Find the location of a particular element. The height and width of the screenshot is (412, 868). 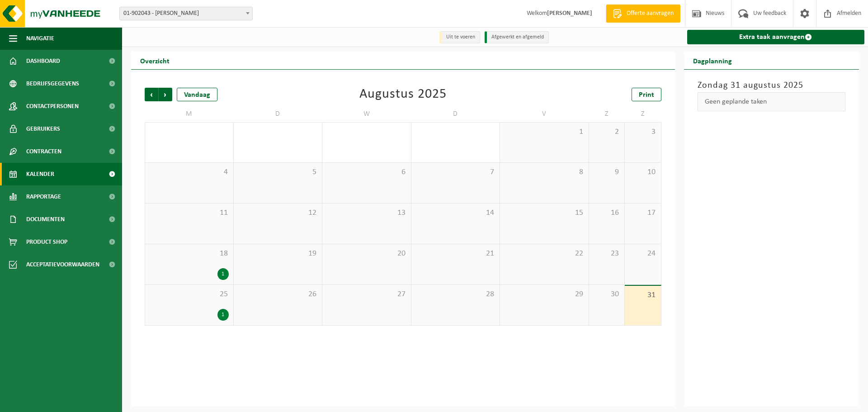

a: Print is located at coordinates (646, 95).